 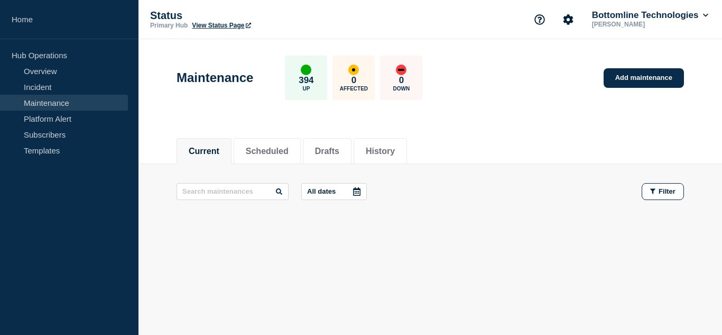 What do you see at coordinates (650, 15) in the screenshot?
I see `button: Bottomline Technologies` at bounding box center [650, 15].